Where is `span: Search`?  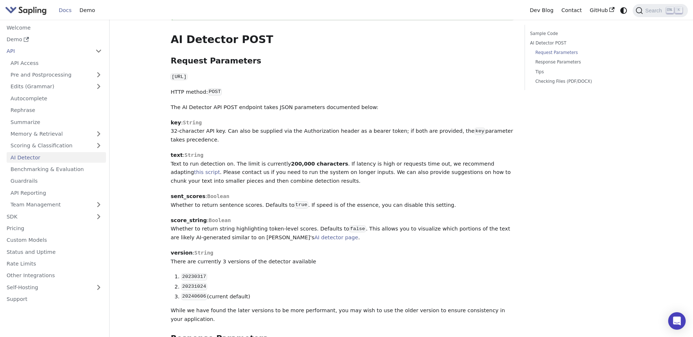
span: Search is located at coordinates (655, 11).